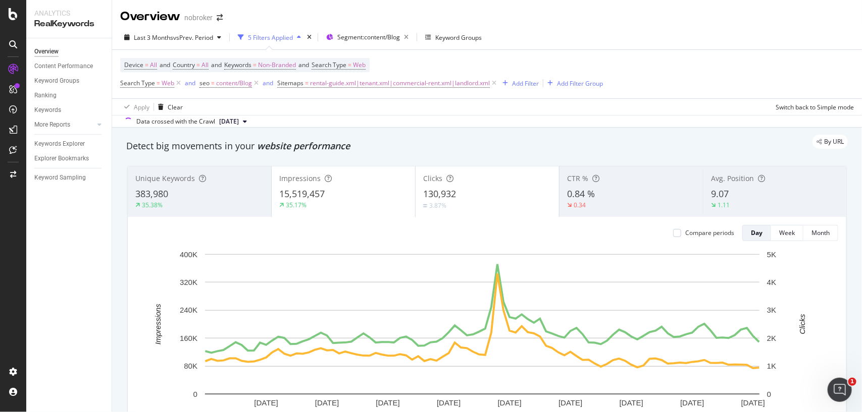 This screenshot has height=412, width=862. I want to click on span: Segment: content/Blog, so click(368, 37).